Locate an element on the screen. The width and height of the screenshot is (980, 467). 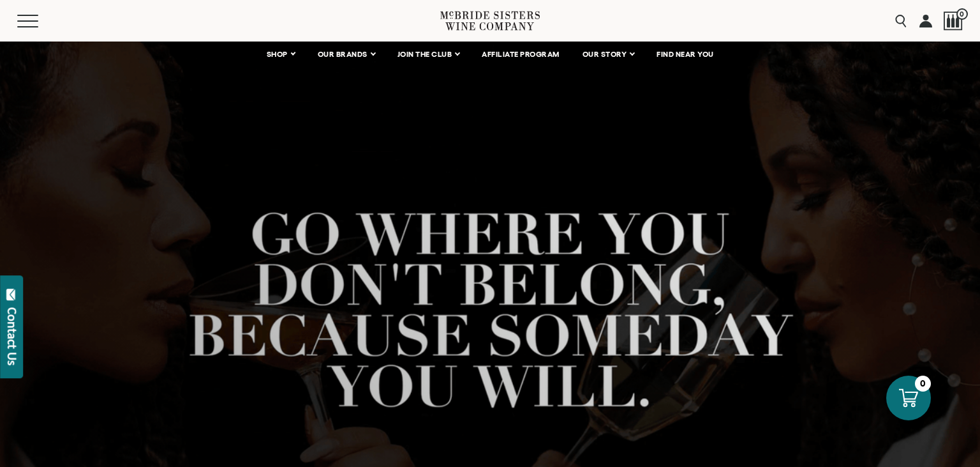
div: Contact Us is located at coordinates (12, 336).